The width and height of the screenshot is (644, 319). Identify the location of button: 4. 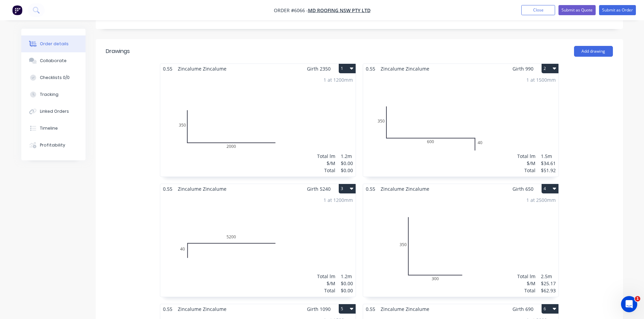
(550, 189).